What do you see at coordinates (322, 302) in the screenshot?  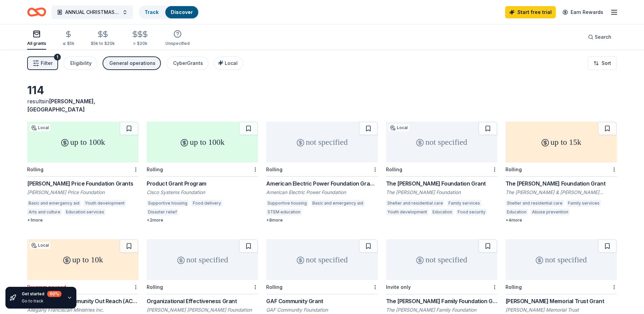 I see `div: GAF Community Grant` at bounding box center [322, 302].